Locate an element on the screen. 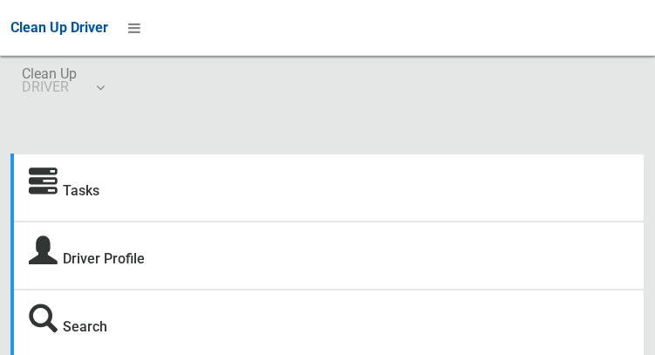  a: Search is located at coordinates (85, 326).